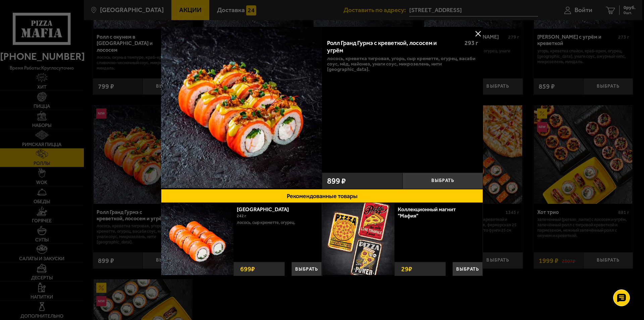 The image size is (644, 320). I want to click on div: Ролл Гранд Гурмэ с креветкой, лососем и угрём, so click(393, 47).